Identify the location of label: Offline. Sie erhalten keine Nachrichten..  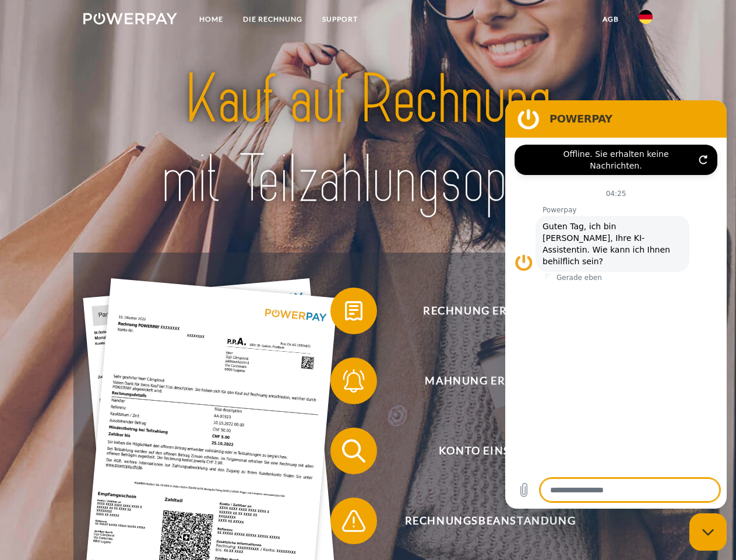
(111, 60).